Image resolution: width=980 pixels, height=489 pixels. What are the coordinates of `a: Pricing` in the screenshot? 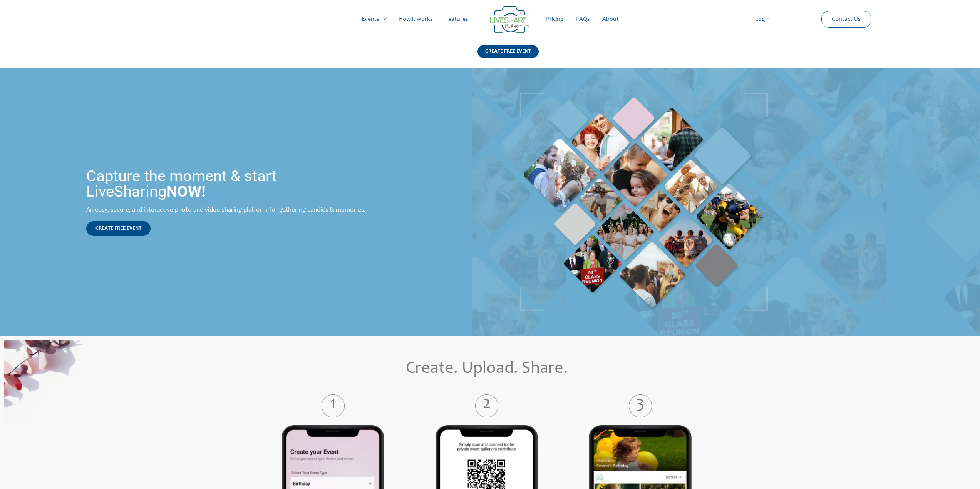 It's located at (554, 19).